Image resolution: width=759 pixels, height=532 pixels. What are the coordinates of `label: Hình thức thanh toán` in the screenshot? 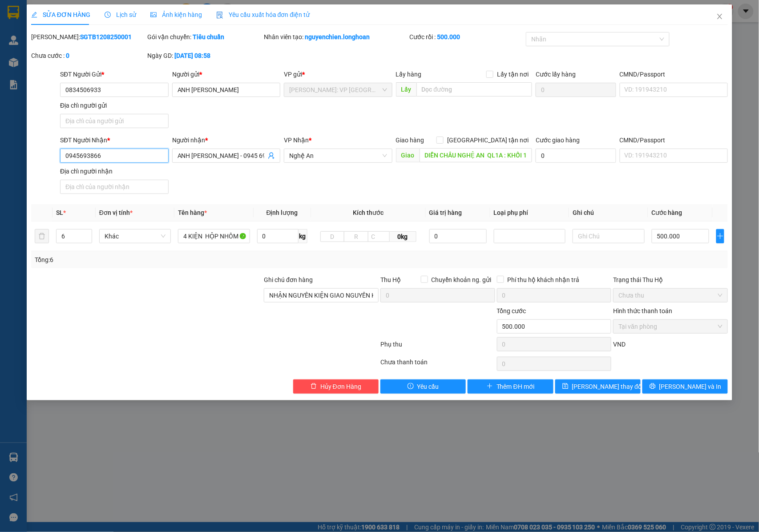 It's located at (643, 311).